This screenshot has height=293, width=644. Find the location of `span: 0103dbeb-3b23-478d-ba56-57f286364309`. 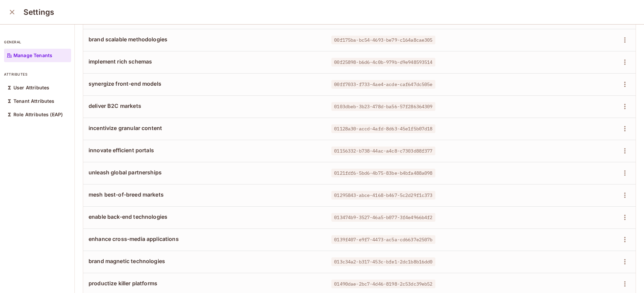

span: 0103dbeb-3b23-478d-ba56-57f286364309 is located at coordinates (383, 106).